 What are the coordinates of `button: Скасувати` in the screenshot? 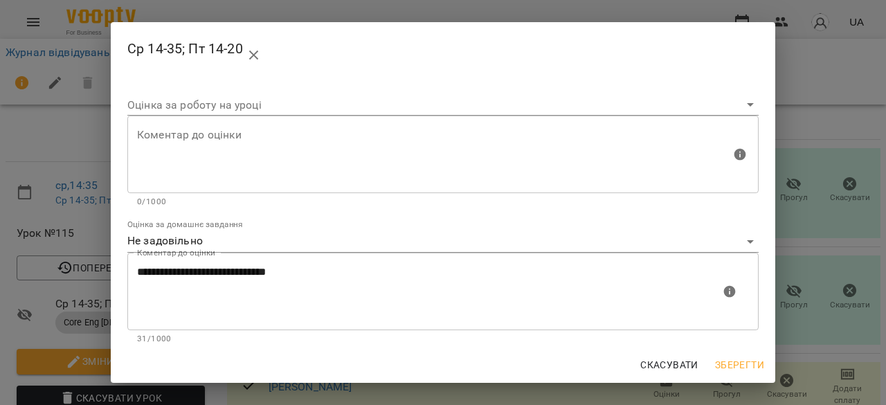 It's located at (669, 365).